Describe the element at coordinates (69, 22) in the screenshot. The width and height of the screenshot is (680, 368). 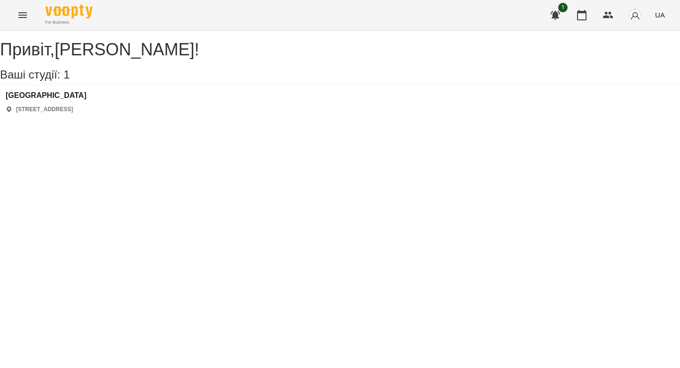
I see `span: For Business` at that location.